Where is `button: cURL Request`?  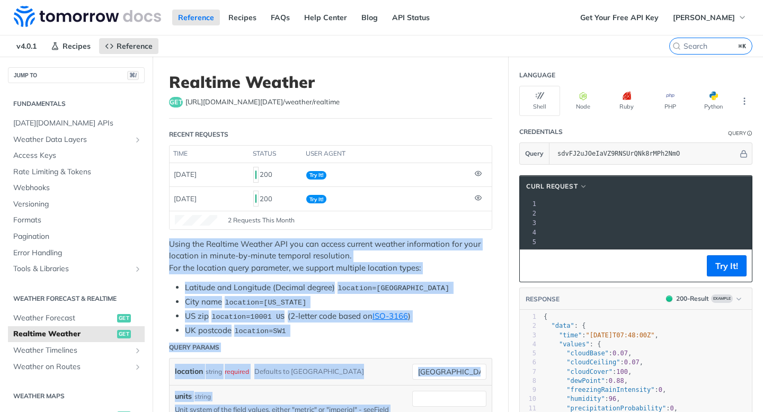 button: cURL Request is located at coordinates (557, 187).